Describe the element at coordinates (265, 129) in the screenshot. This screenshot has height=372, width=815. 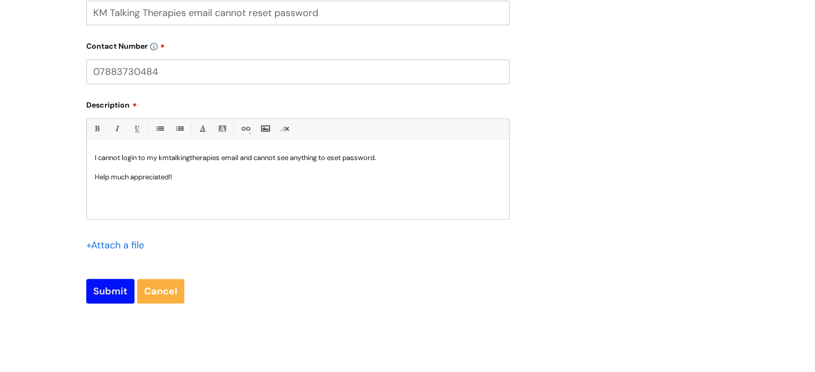
I see `a: Insert Image...` at that location.